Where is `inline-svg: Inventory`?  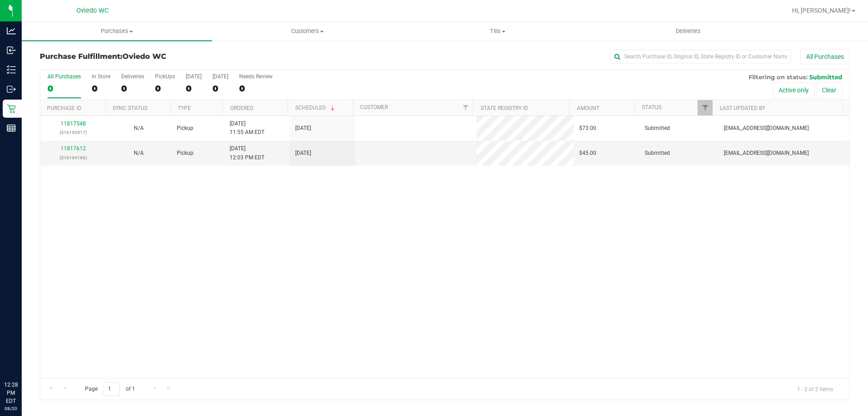 inline-svg: Inventory is located at coordinates (11, 70).